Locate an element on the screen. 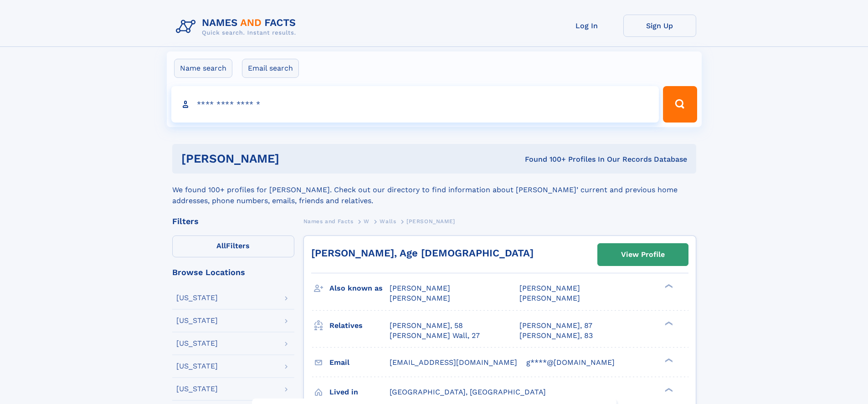  a: Walls is located at coordinates (388, 221).